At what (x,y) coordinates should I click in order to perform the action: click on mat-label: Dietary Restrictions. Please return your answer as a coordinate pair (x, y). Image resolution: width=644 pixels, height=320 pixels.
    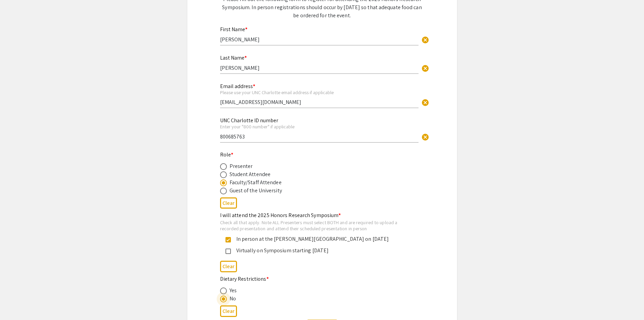
    Looking at the image, I should click on (244, 279).